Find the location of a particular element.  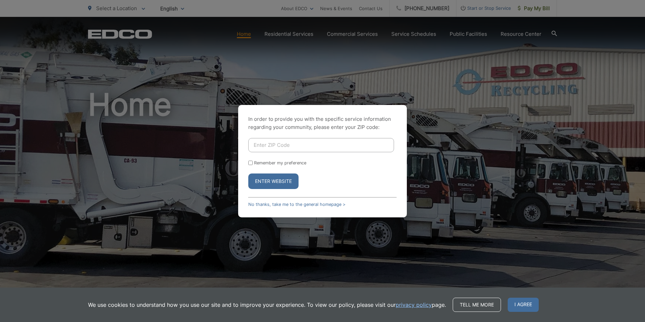

a: No thanks, take me to the general homepage > is located at coordinates (297, 204).